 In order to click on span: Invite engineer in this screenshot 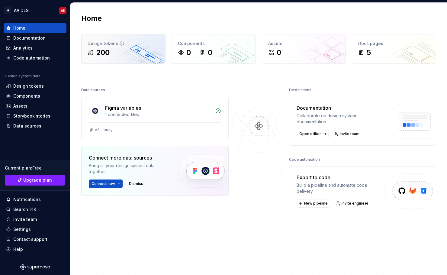, I will do `click(355, 203)`.